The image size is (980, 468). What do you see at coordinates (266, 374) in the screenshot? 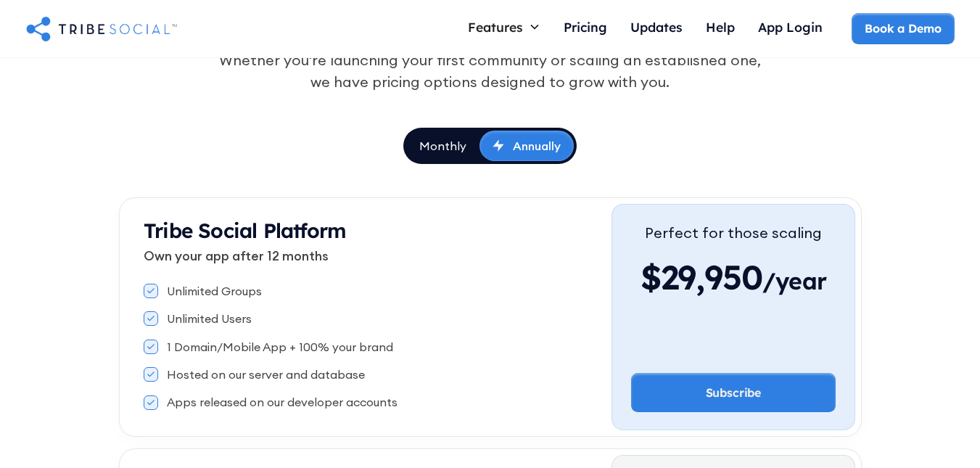
I see `div: Hosted on our server and database` at bounding box center [266, 374].